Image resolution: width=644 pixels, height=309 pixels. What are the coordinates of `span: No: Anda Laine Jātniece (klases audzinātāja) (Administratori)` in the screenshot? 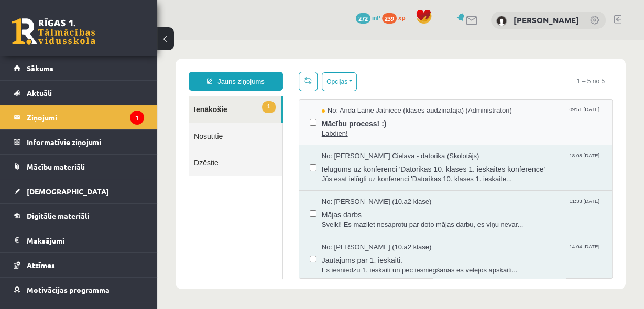 It's located at (259, 70).